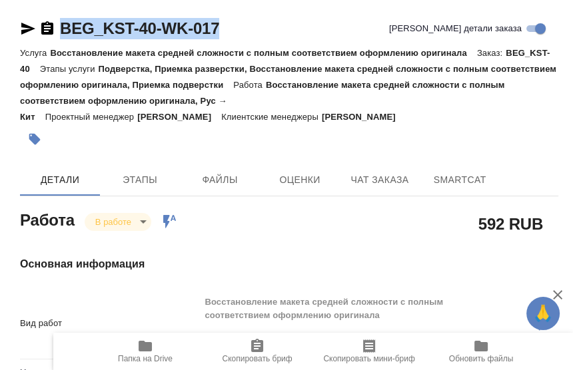 This screenshot has height=370, width=573. Describe the element at coordinates (257, 359) in the screenshot. I see `span: Скопировать бриф` at that location.